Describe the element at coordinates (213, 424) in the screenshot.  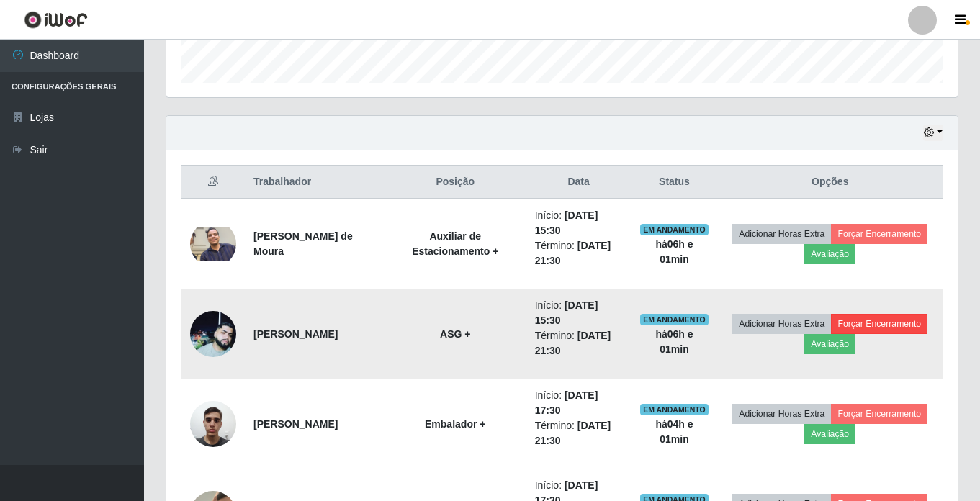
I see `img: 1699551411830.jpeg` at that location.